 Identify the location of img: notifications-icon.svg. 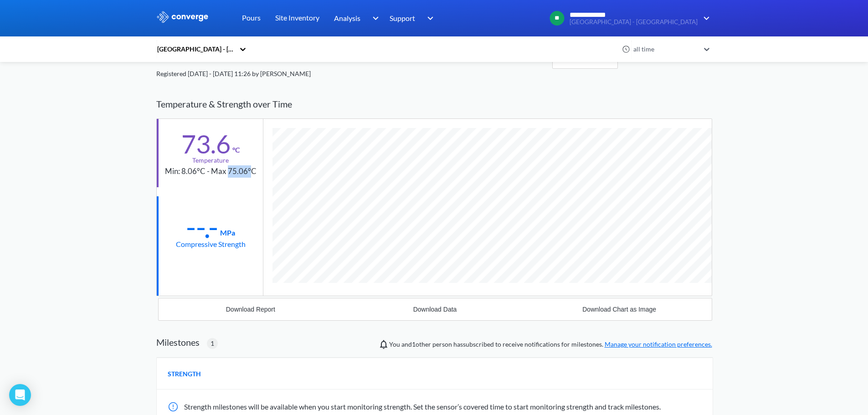
(384, 345).